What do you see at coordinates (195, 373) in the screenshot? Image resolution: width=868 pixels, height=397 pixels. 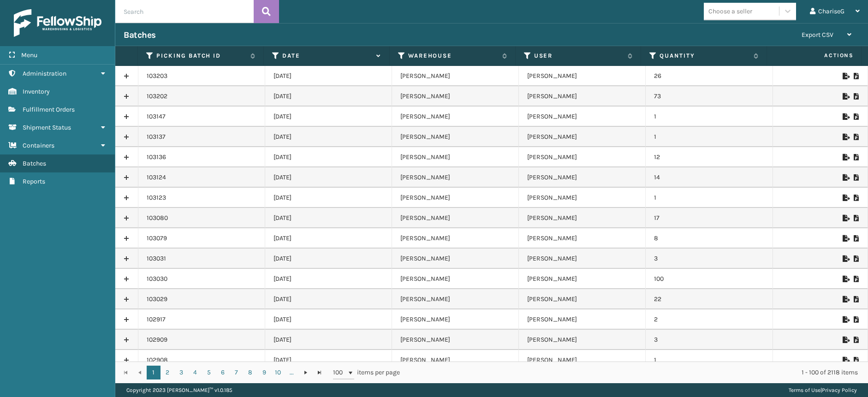 I see `a: 4` at bounding box center [195, 373].